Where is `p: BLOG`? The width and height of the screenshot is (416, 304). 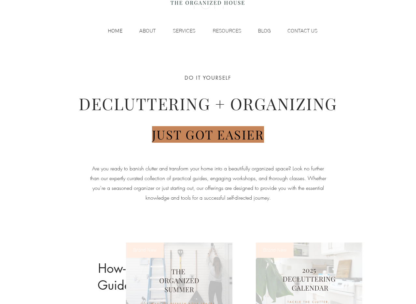 p: BLOG is located at coordinates (264, 31).